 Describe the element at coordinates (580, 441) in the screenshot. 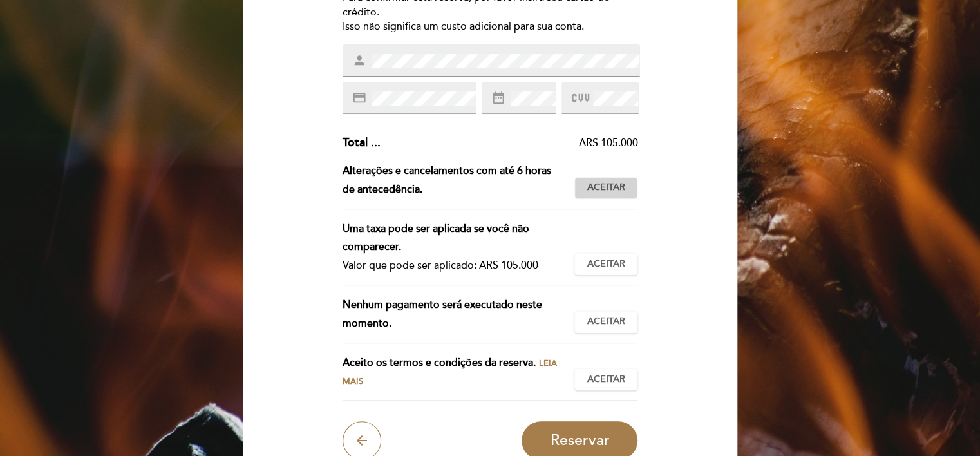

I see `span: Reservar` at that location.